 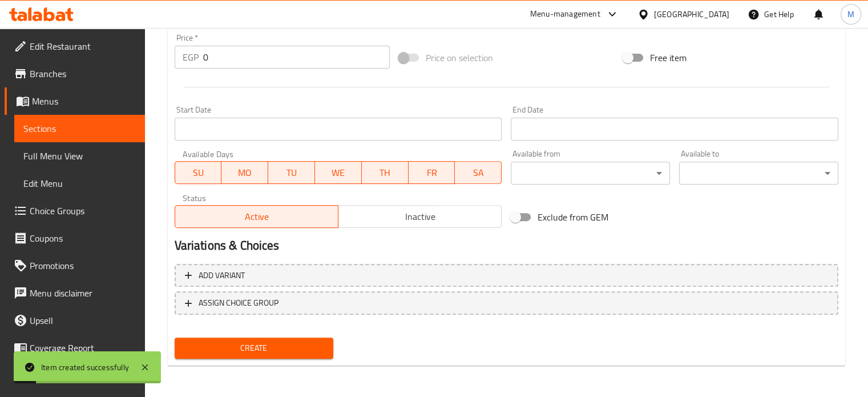 I want to click on button: Active, so click(x=256, y=217).